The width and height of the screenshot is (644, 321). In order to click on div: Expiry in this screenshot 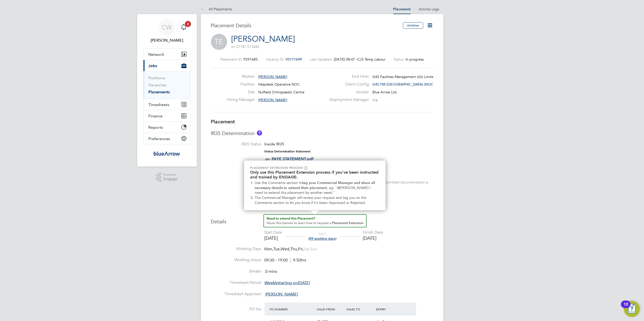, I will do `click(389, 309)`.